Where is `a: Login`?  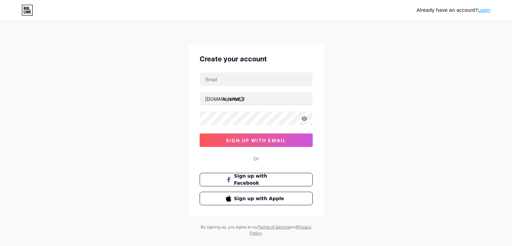
a: Login is located at coordinates (484, 10).